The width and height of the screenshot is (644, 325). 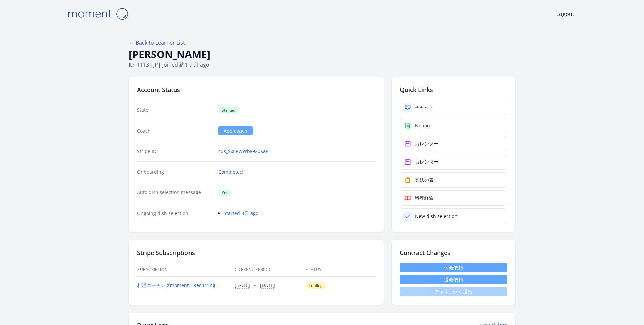 What do you see at coordinates (98, 14) in the screenshot?
I see `img: Moment` at bounding box center [98, 14].